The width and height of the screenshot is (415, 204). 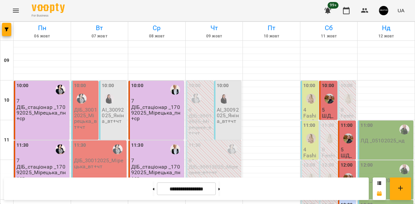 What do you see at coordinates (48, 8) in the screenshot?
I see `img: Voopty Logo` at bounding box center [48, 8].